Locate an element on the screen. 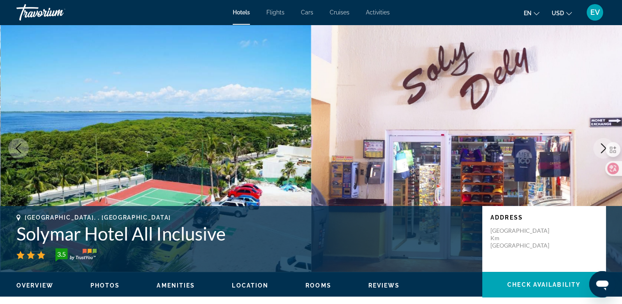  span: Cruises is located at coordinates (340, 12).